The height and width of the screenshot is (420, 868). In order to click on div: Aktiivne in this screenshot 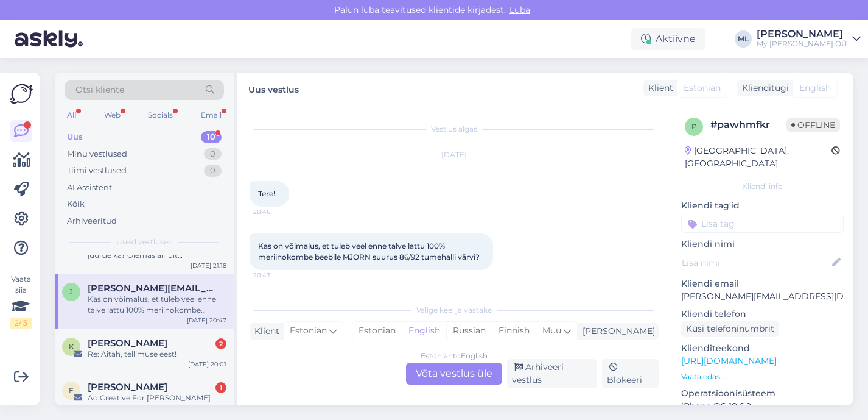, I will do `click(669, 39)`.